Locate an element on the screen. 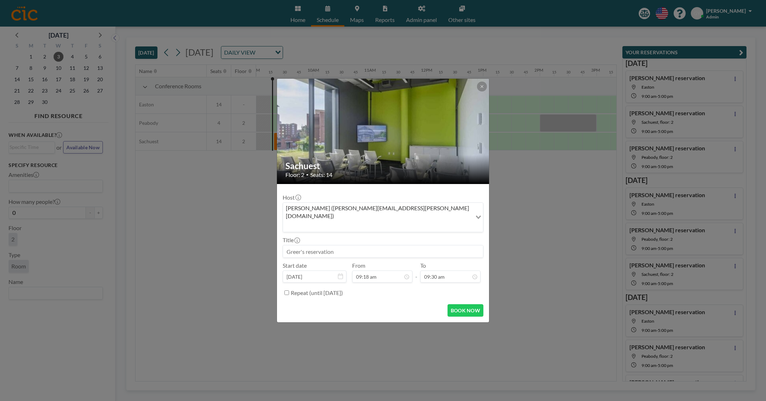  label: Host is located at coordinates (291, 197).